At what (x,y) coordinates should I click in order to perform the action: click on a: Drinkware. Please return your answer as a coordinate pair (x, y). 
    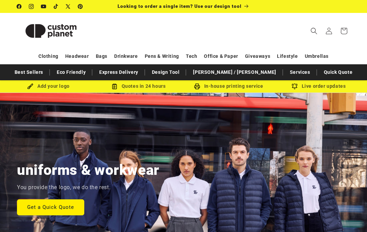
    Looking at the image, I should click on (126, 56).